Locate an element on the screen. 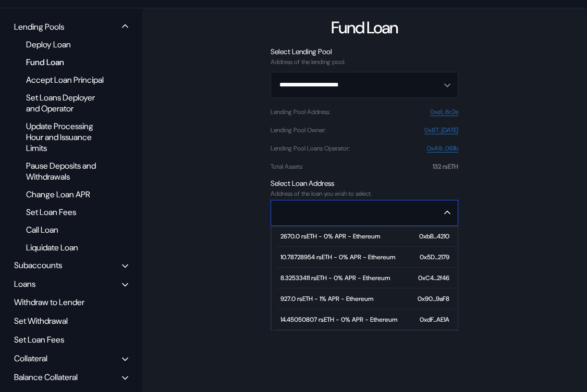  div: Lending Pools is located at coordinates (39, 26).